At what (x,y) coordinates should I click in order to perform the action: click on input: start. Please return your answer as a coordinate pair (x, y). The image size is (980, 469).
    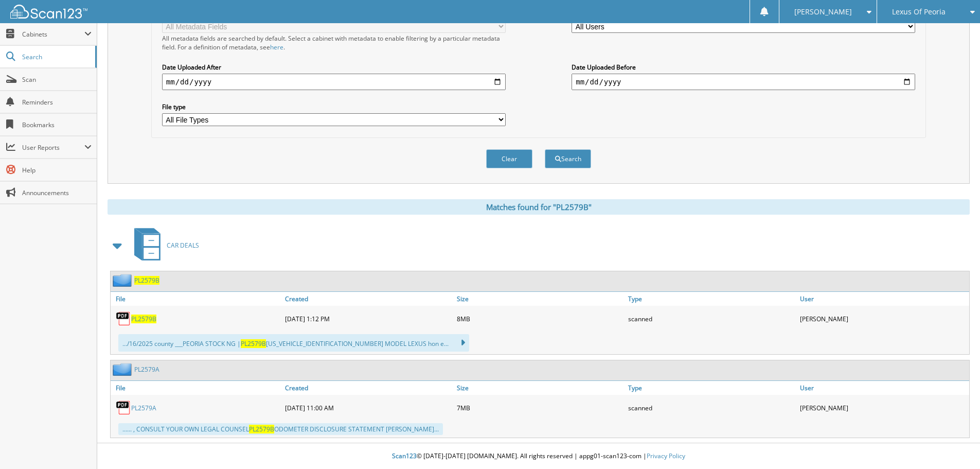
    Looking at the image, I should click on (334, 82).